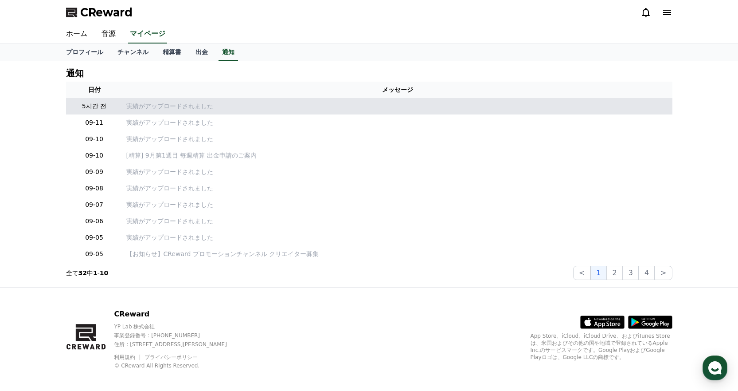 The width and height of the screenshot is (738, 391). I want to click on h4: 通知, so click(75, 73).